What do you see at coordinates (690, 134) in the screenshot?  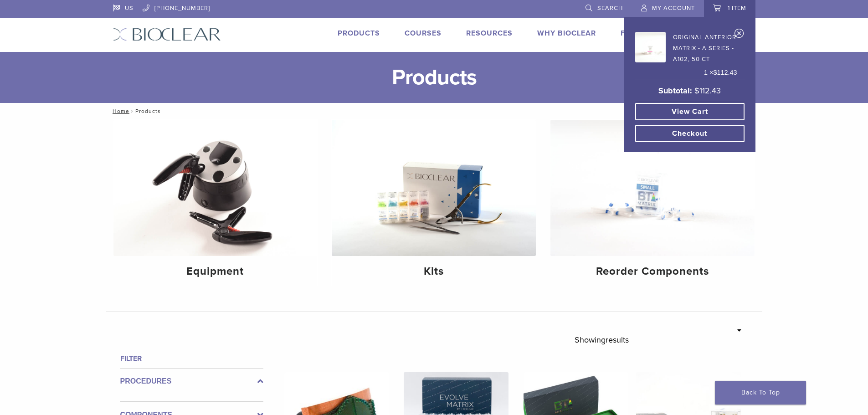 I see `a: Checkout` at bounding box center [690, 134].